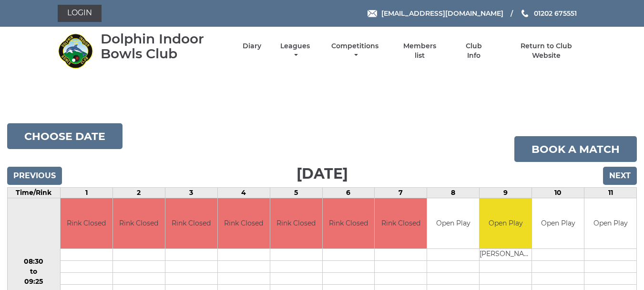 The height and width of the screenshot is (290, 644). I want to click on a: Book a match, so click(575, 149).